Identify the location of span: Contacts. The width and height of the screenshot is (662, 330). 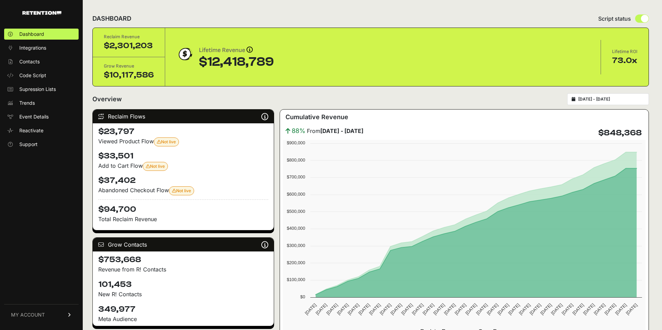
(29, 62).